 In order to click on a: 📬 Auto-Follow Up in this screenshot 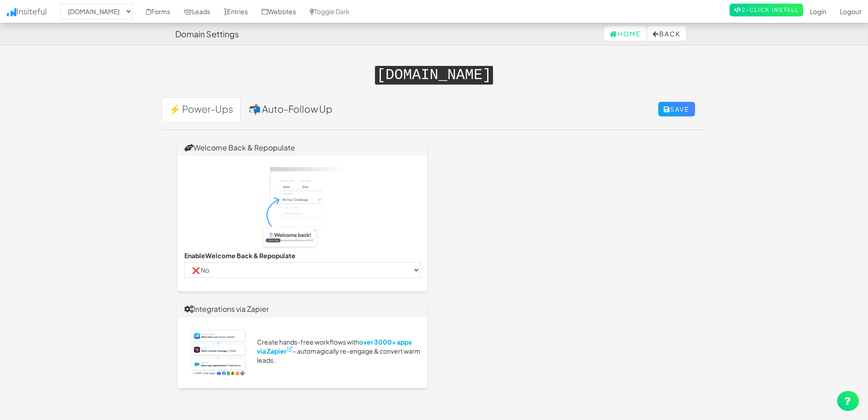, I will do `click(291, 109)`.